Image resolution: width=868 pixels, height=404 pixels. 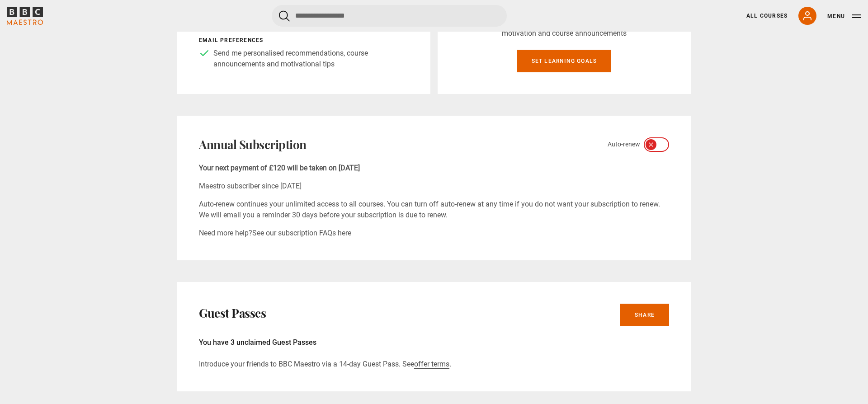 What do you see at coordinates (434, 364) in the screenshot?
I see `p: Introduce your friends to BBC Maestro via a 14-day Guest Pass. See .` at bounding box center [434, 364].